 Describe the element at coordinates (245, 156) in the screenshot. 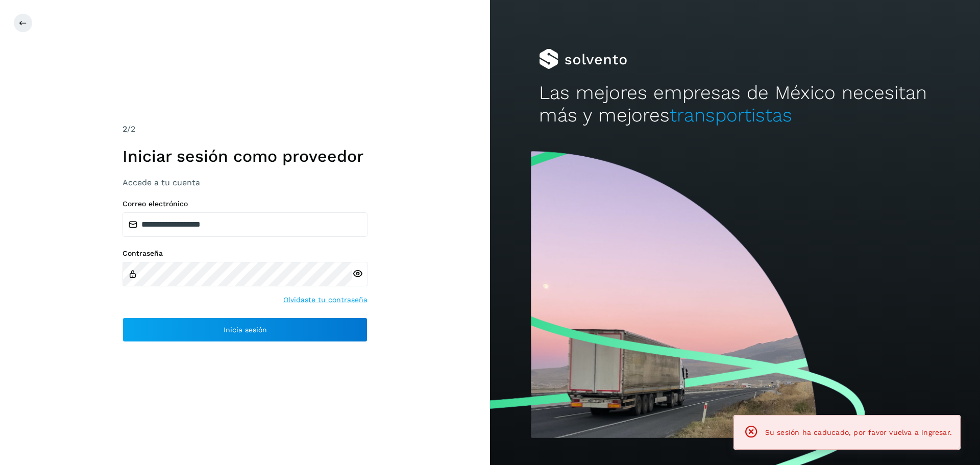

I see `h1: Iniciar sesión como proveedor` at that location.